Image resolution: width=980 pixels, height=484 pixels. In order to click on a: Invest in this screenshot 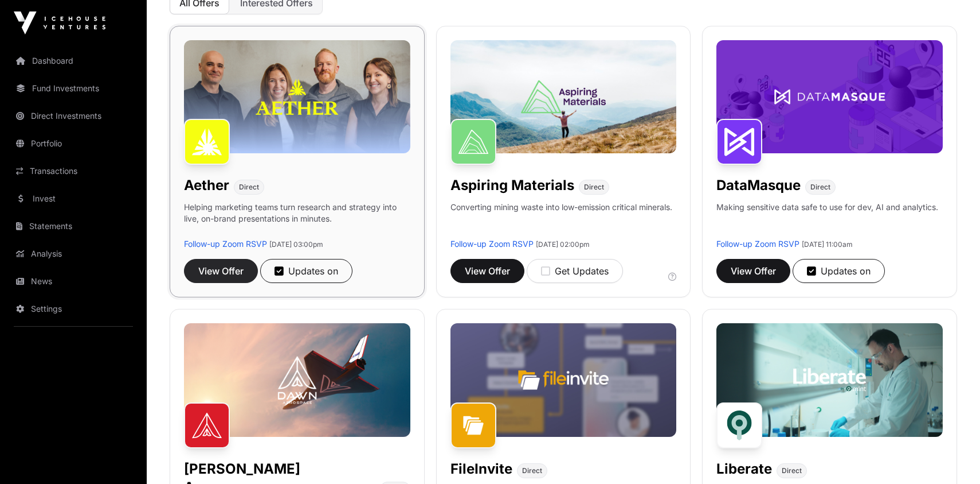, I will do `click(73, 198)`.